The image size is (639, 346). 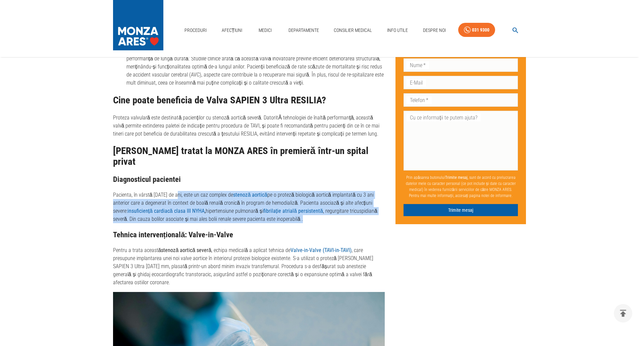 I want to click on a: Afecțiuni, so click(x=232, y=30).